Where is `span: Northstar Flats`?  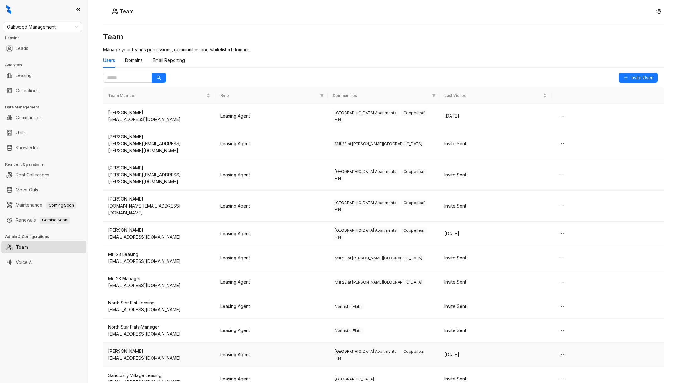
span: Northstar Flats is located at coordinates (348, 331).